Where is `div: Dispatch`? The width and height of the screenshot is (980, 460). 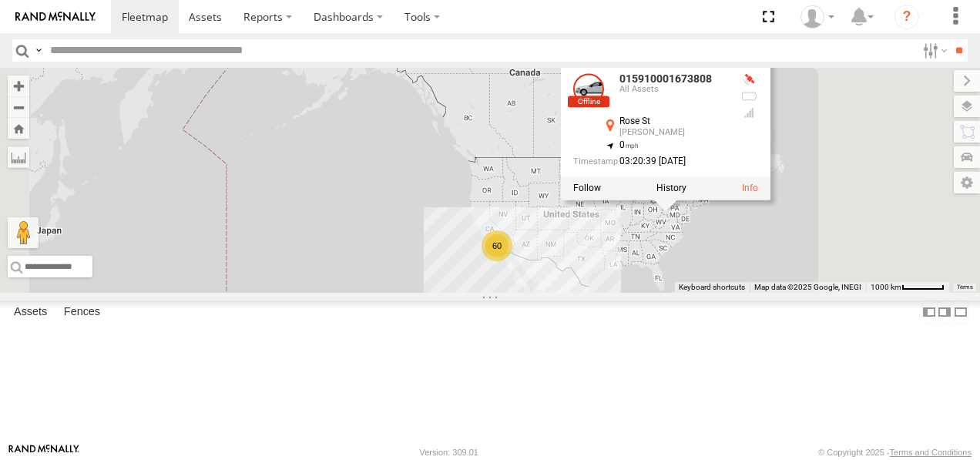 div: Dispatch is located at coordinates (818, 17).